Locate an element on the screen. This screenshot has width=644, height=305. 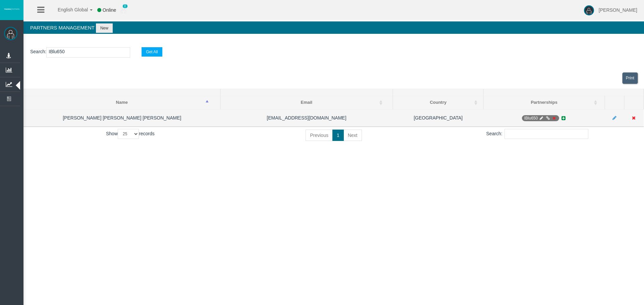
a: 1 is located at coordinates (338, 135).